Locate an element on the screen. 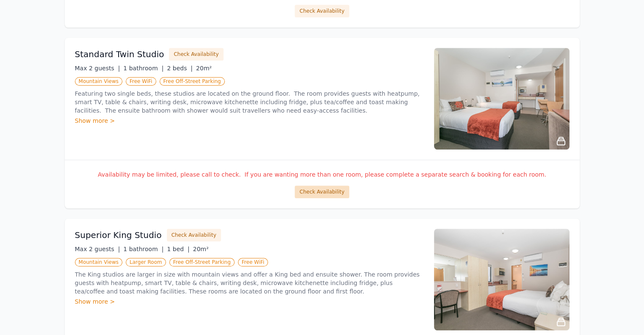  span: 2 beds | is located at coordinates (179, 68).